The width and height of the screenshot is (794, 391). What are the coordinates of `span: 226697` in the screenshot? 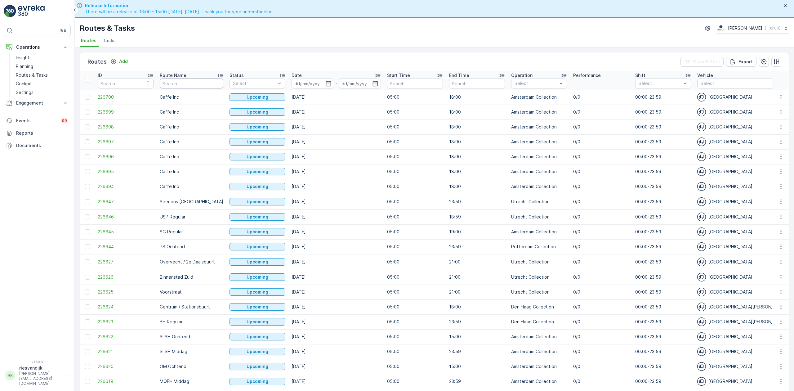 It's located at (126, 142).